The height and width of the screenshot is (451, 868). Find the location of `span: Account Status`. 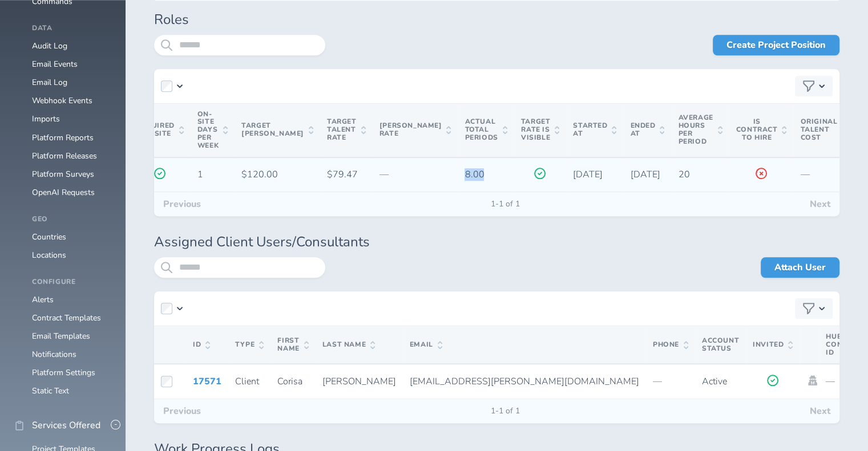

span: Account Status is located at coordinates (720, 344).